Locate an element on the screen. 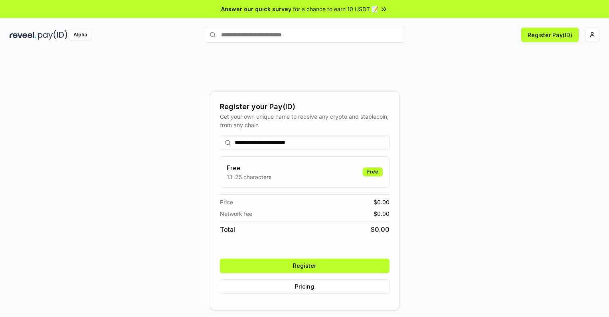 This screenshot has height=317, width=609. span: Total is located at coordinates (228, 229).